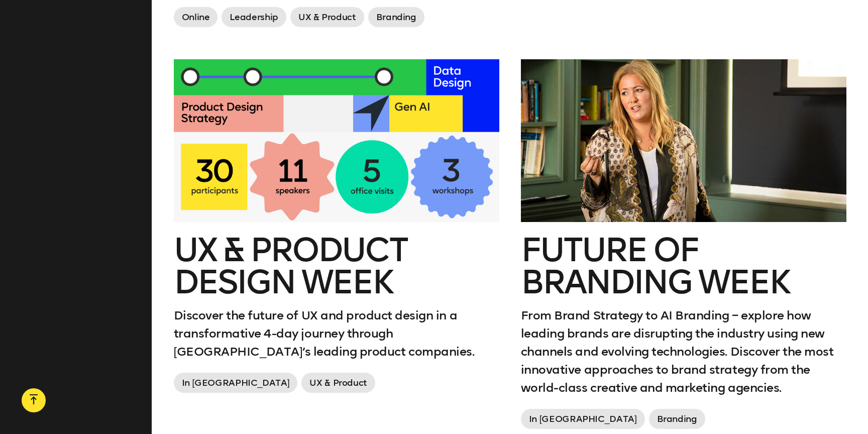 This screenshot has width=868, height=434. What do you see at coordinates (684, 246) in the screenshot?
I see `a: Future of branding weekFrom Brand Strategy to AI Branding – explore how leading brands are disrup...` at bounding box center [684, 246].